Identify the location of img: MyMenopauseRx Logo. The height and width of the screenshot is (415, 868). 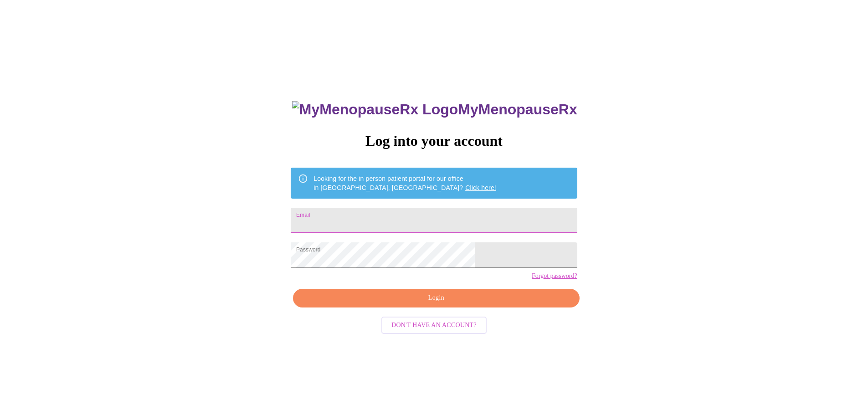
(375, 109).